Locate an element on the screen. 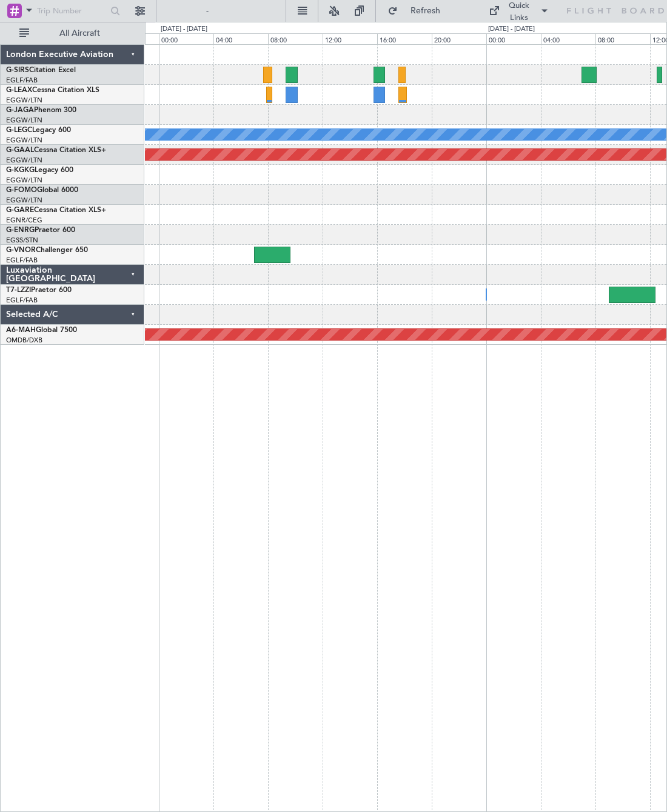 The height and width of the screenshot is (812, 667). a: EGNR/CEG is located at coordinates (25, 220).